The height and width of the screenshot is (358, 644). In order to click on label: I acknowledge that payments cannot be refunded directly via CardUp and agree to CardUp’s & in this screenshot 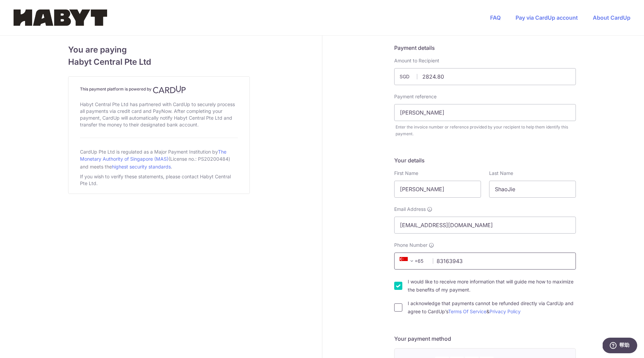, I will do `click(492, 307)`.